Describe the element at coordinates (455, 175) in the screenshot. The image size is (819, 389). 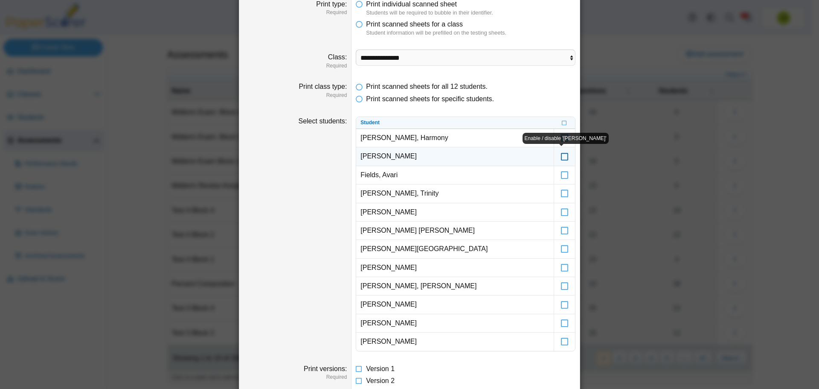
I see `td: Fields, Avari` at that location.